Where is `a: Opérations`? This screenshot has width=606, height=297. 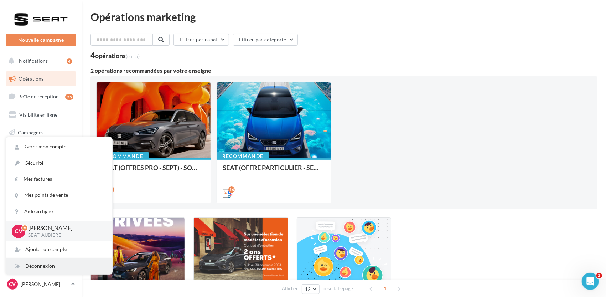 a: Opérations is located at coordinates (41, 79).